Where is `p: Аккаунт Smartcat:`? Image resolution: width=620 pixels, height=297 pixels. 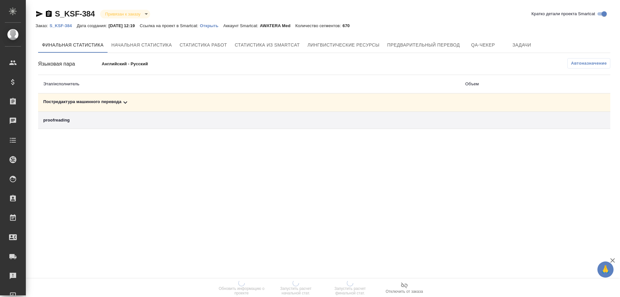
p: Аккаунт Smartcat: is located at coordinates (241, 26).